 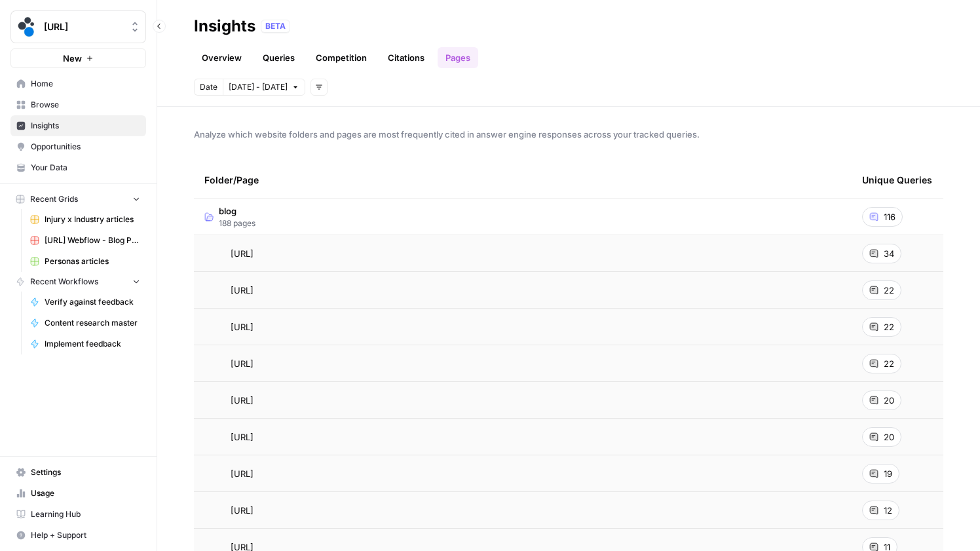 I want to click on a: Overview, so click(x=222, y=57).